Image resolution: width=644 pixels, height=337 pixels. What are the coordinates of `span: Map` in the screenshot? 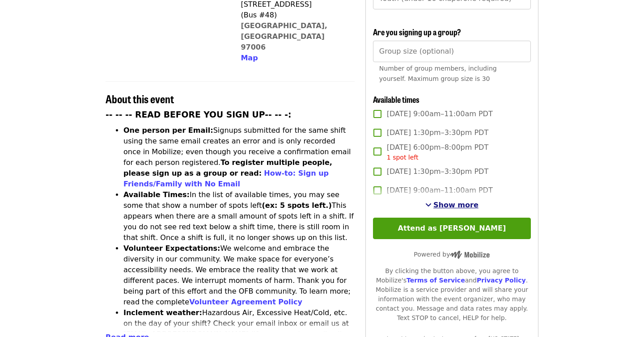 It's located at (249, 57).